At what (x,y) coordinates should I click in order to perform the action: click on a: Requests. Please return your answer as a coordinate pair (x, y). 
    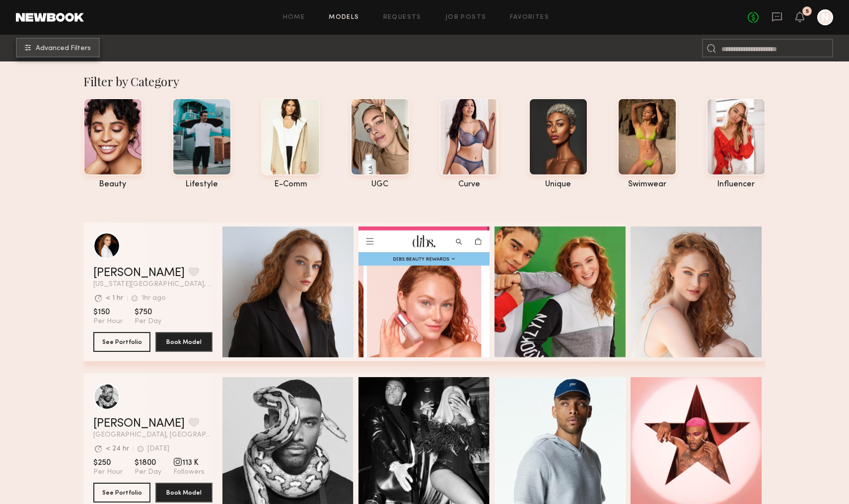
    Looking at the image, I should click on (402, 17).